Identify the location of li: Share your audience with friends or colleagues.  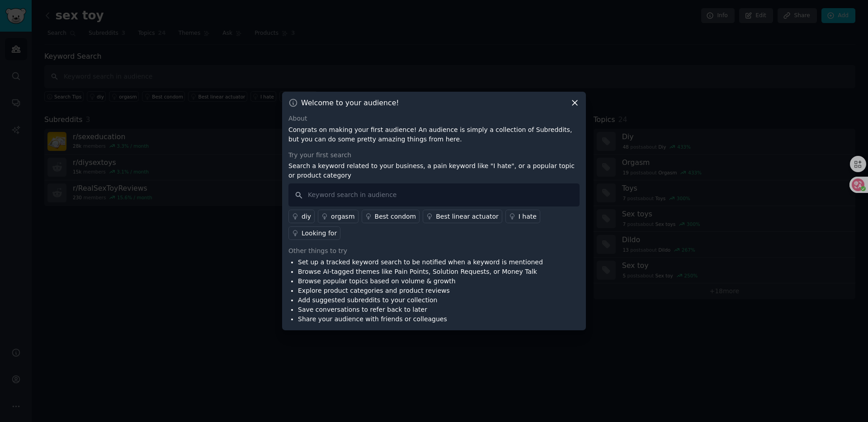
(421, 319).